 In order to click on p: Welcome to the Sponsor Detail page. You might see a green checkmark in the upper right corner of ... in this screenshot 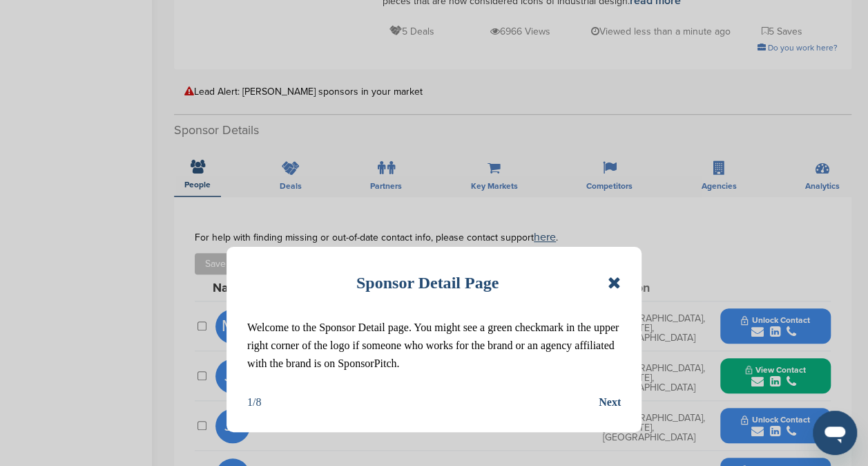, I will do `click(434, 345)`.